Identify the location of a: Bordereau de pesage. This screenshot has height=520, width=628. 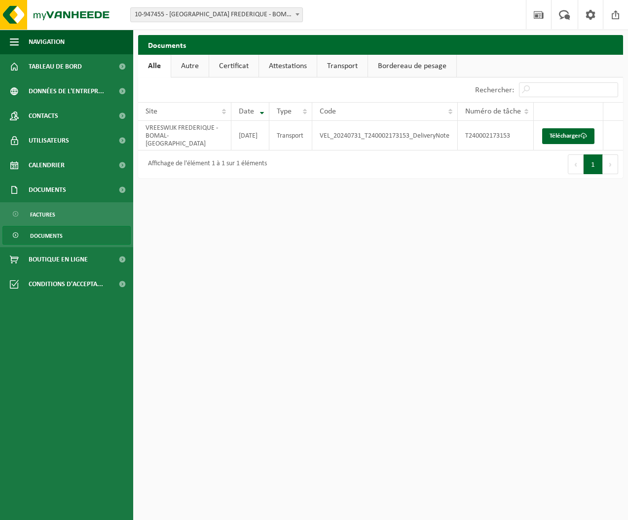
(412, 66).